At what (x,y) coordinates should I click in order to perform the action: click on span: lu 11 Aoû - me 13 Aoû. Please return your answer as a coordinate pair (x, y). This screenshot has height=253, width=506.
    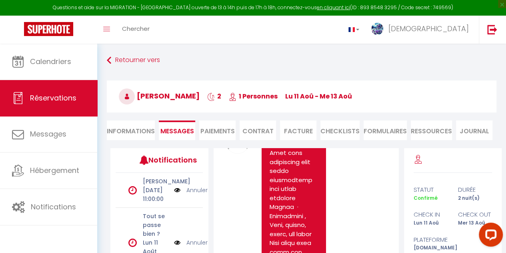
    Looking at the image, I should click on (319, 96).